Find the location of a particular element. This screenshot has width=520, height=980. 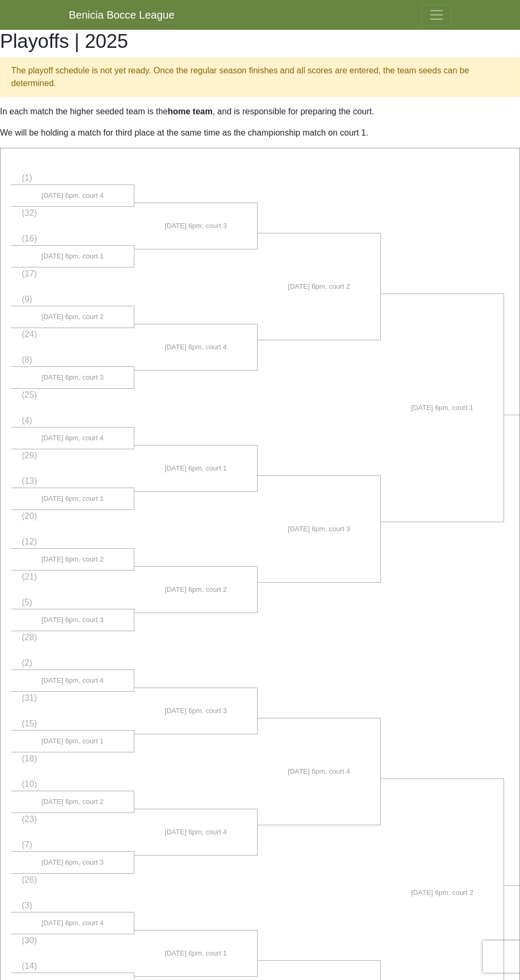

span: (20) is located at coordinates (30, 516).